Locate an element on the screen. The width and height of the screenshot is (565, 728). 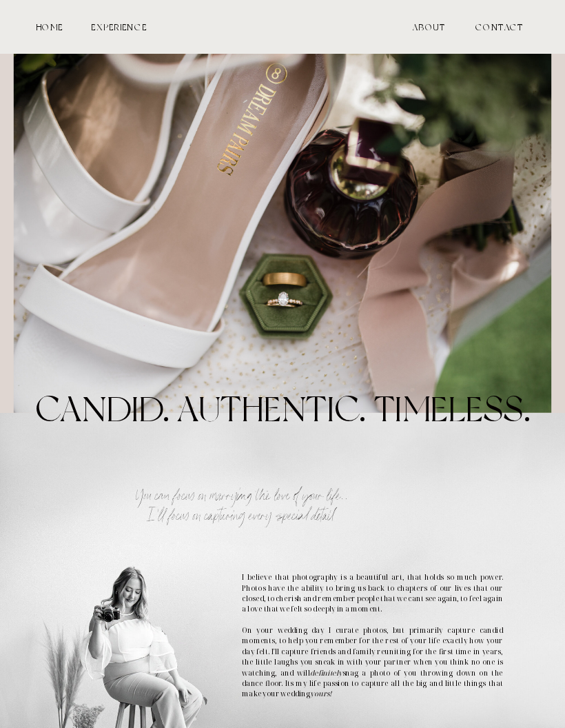
nav: HOME is located at coordinates (50, 27).